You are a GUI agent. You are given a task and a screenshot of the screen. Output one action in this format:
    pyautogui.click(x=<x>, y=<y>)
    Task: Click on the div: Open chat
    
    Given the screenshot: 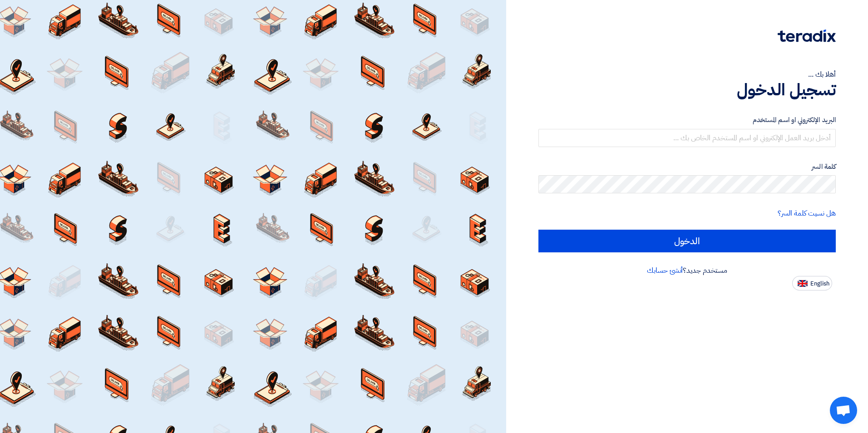 What is the action you would take?
    pyautogui.click(x=843, y=410)
    